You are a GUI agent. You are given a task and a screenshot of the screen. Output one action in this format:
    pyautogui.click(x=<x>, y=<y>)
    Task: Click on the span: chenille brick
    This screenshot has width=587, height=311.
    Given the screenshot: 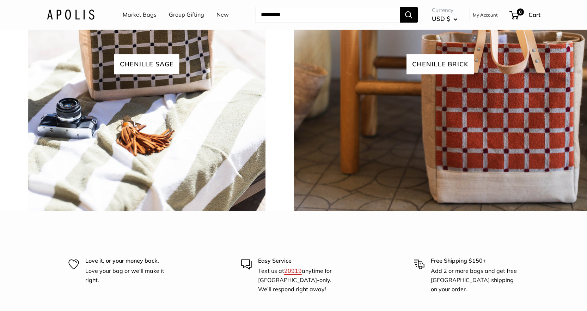 What is the action you would take?
    pyautogui.click(x=440, y=64)
    